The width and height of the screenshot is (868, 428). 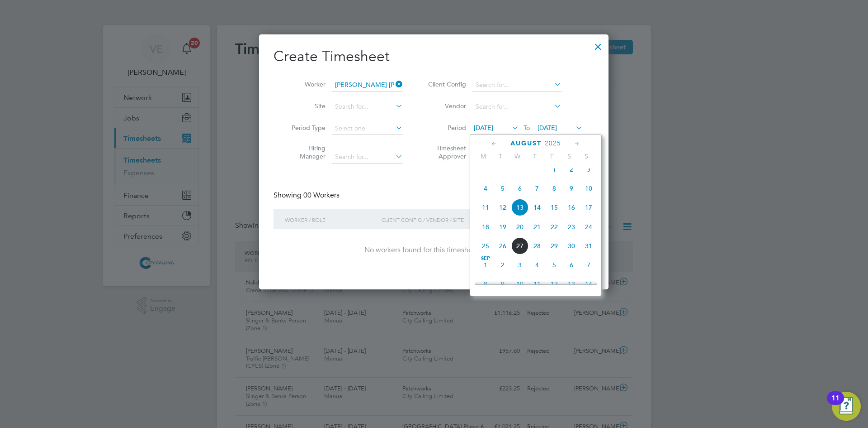 I want to click on span: W, so click(x=518, y=156).